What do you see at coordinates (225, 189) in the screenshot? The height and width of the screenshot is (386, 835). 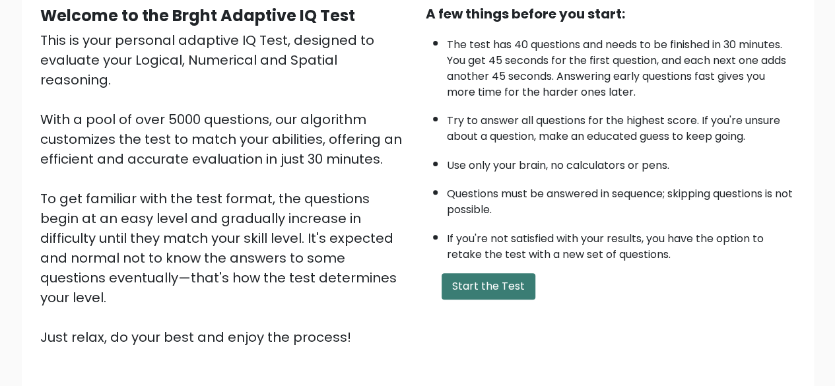 I see `div: This is your personal adaptive IQ Test, designed to evaluate your Logical, Numerical and Spatial ...` at bounding box center [225, 189].